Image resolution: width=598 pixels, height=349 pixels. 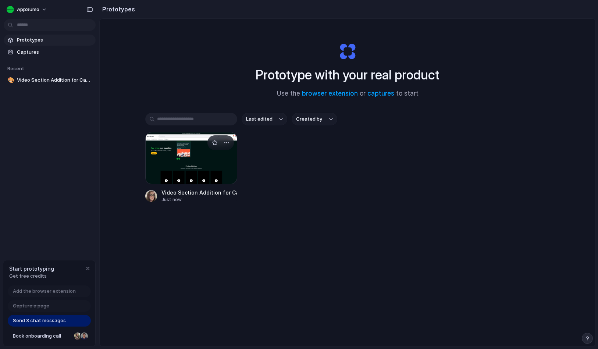 I want to click on span: Capture a page, so click(x=31, y=306).